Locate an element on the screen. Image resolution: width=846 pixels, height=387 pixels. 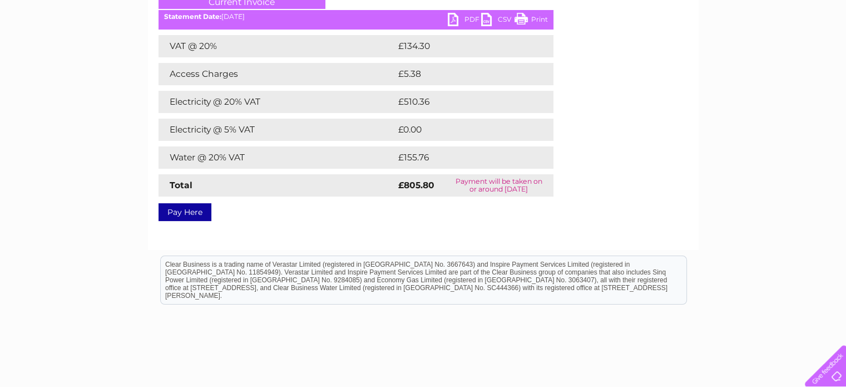
td: £0.00 is located at coordinates (462, 130).